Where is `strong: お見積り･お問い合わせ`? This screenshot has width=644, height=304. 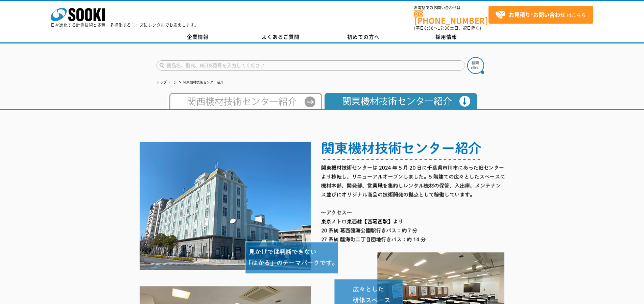
strong: お見積り･お問い合わせ is located at coordinates (537, 15).